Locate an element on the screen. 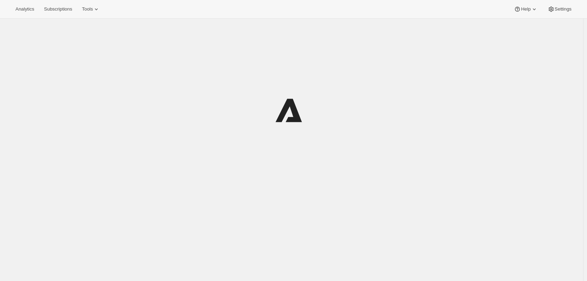 Image resolution: width=587 pixels, height=281 pixels. button: Help is located at coordinates (526, 9).